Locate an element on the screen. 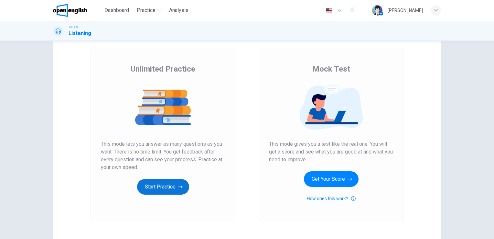  span: Analysis is located at coordinates (179, 10).